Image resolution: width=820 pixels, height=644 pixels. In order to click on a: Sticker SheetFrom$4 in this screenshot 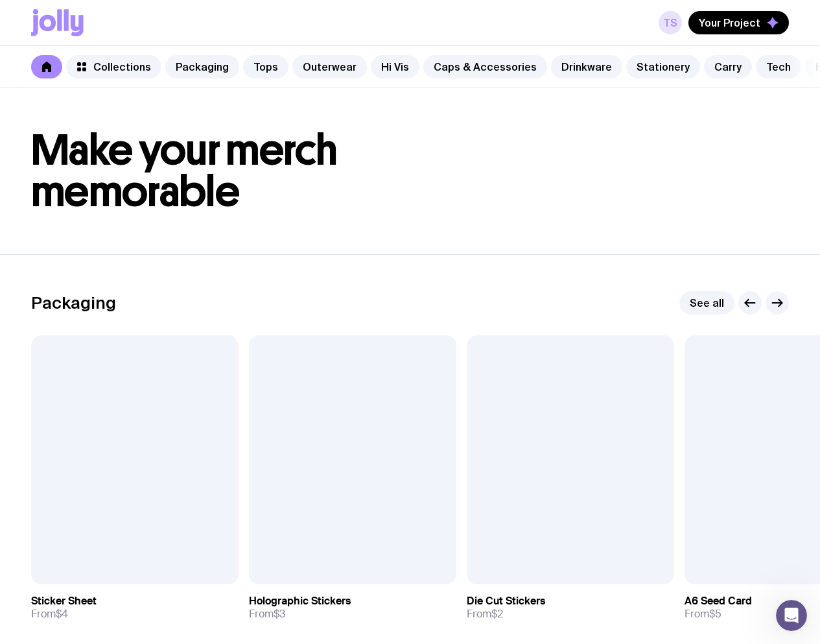, I will do `click(135, 608)`.